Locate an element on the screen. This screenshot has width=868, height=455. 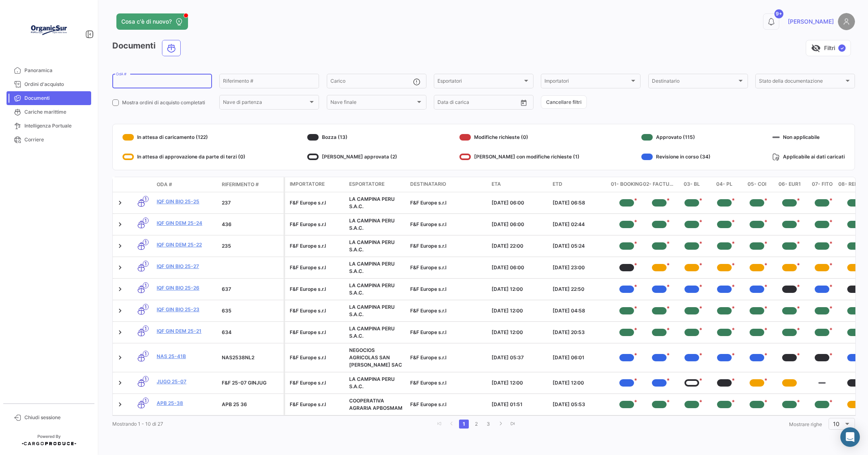
a: IQF GIN DEM 25-22 is located at coordinates (186, 245).